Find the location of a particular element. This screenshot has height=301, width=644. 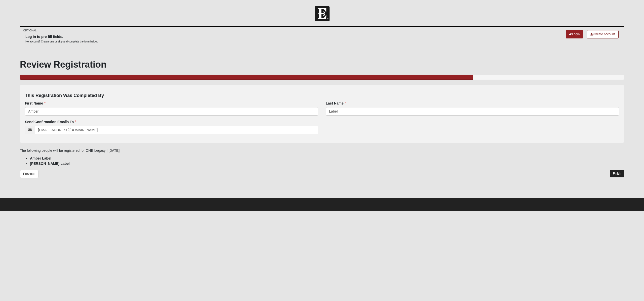

h1: Review Registration is located at coordinates (322, 64).